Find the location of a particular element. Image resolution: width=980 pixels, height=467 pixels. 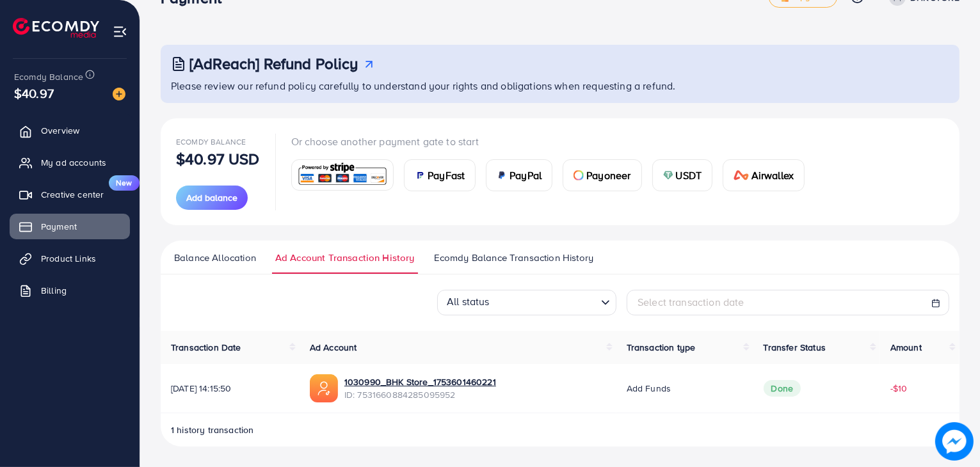

span: Add funds is located at coordinates (649, 388).